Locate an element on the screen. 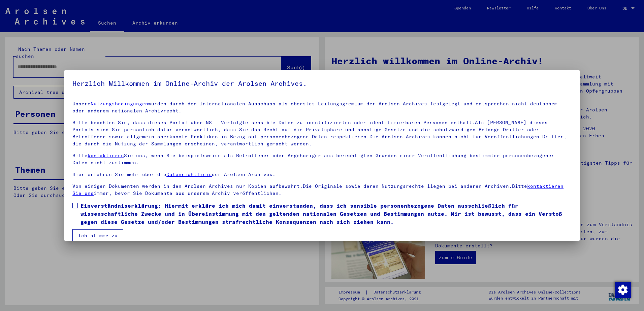 This screenshot has width=644, height=311. h5: Herzlich Willkommen im Online-Archiv der Arolsen Archives. is located at coordinates (322, 84).